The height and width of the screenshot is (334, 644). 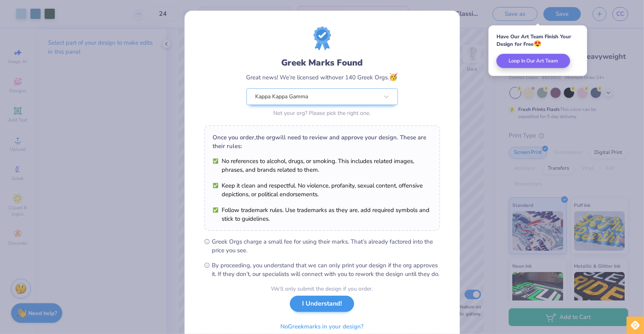 What do you see at coordinates (322, 63) in the screenshot?
I see `div: Greek Marks Found` at bounding box center [322, 63].